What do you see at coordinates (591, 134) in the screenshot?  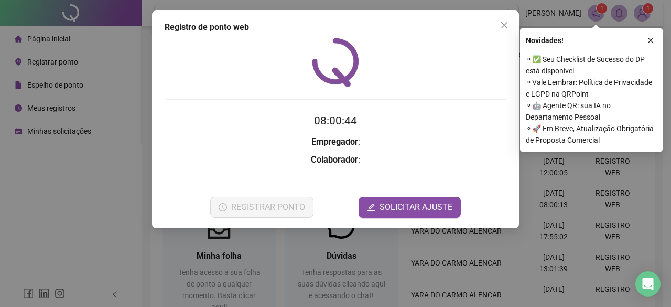 I see `span: ⚬ 🚀 Em Breve, Atualização Obrigatória de Proposta Comercial` at bounding box center [591, 134].